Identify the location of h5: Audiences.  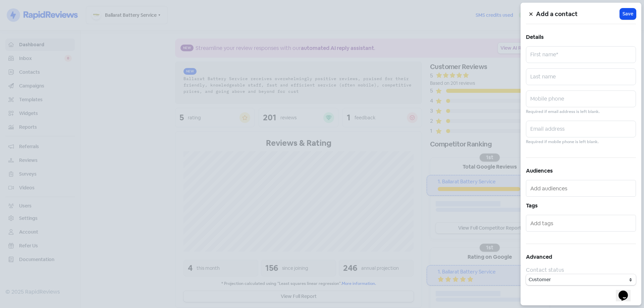
(581, 171).